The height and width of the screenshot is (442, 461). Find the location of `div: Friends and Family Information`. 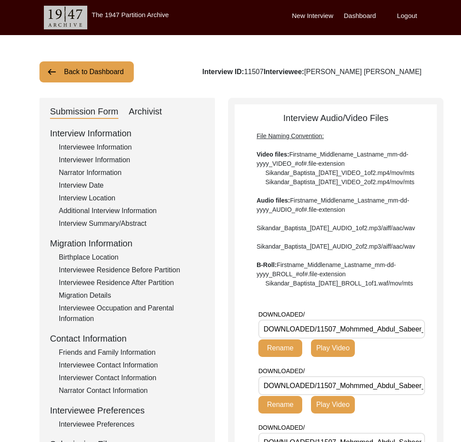

div: Friends and Family Information is located at coordinates (132, 353).